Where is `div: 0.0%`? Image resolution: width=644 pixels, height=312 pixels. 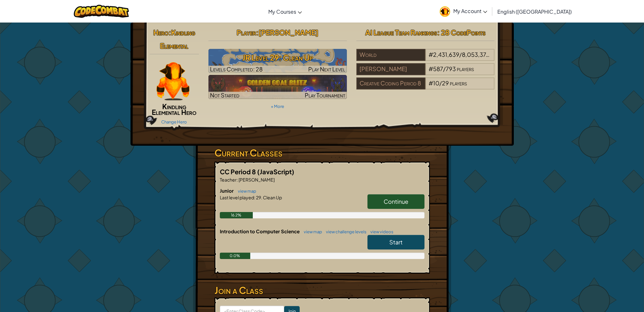 div: 0.0% is located at coordinates (235, 256).